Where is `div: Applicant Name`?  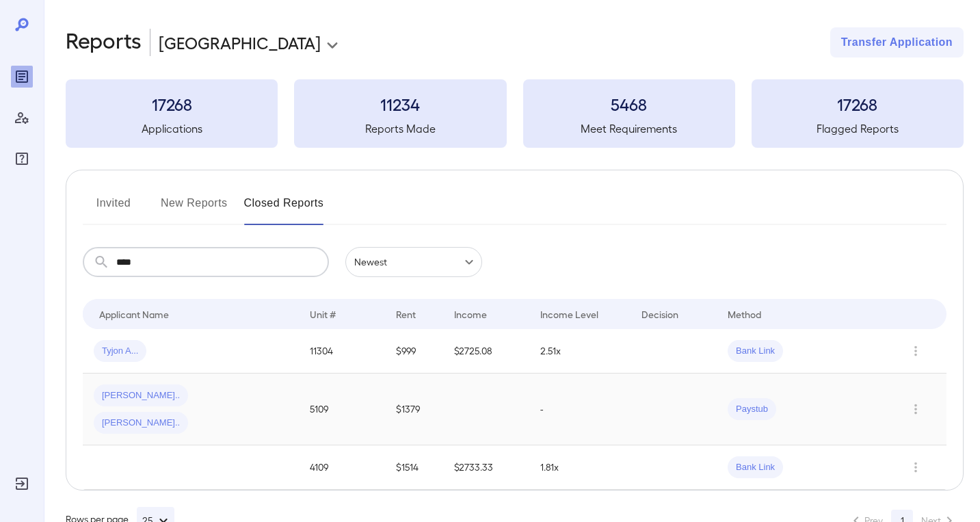 div: Applicant Name is located at coordinates (134, 314).